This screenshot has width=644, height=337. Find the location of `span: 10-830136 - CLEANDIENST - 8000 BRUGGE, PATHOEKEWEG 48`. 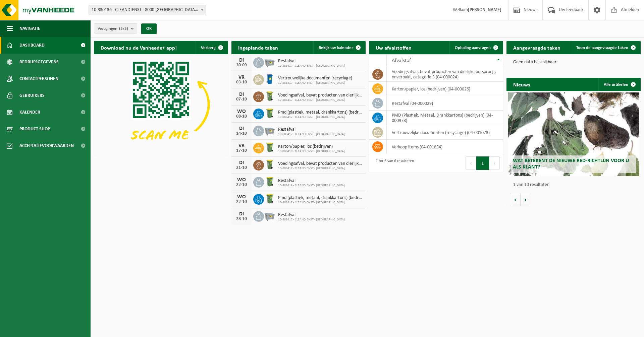

span: 10-830136 - CLEANDIENST - 8000 BRUGGE, PATHOEKEWEG 48 is located at coordinates (148, 10).